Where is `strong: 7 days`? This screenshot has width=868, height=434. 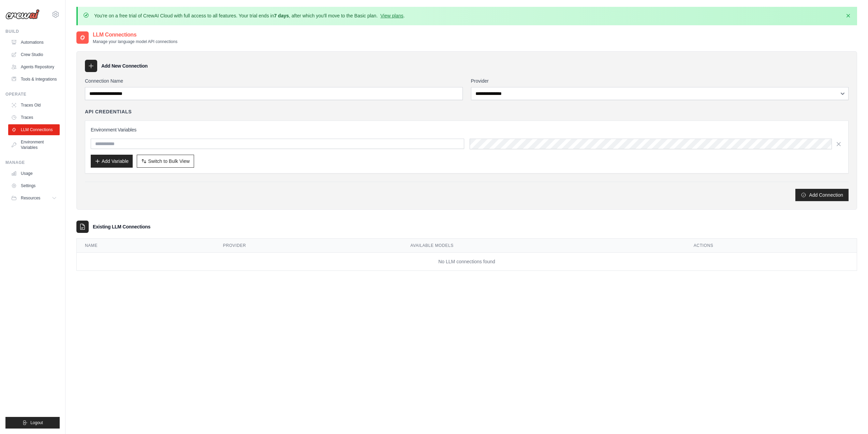 strong: 7 days is located at coordinates (282, 16).